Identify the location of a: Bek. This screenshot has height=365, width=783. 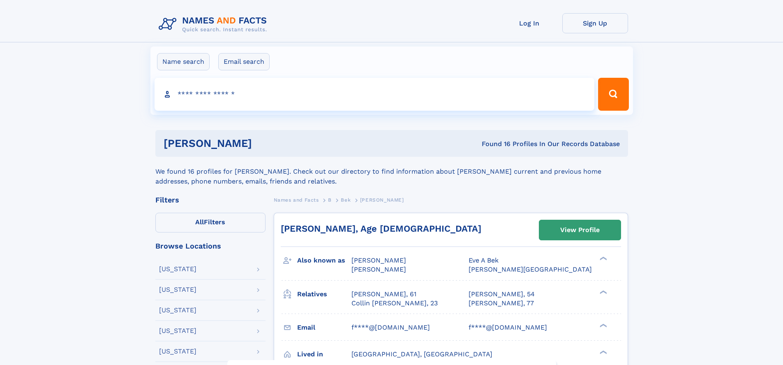
(346, 199).